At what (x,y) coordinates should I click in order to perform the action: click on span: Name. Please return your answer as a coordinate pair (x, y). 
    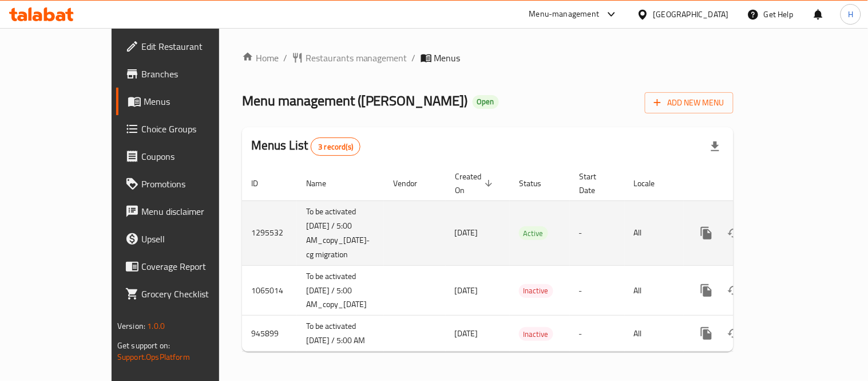
    Looking at the image, I should click on (324, 183).